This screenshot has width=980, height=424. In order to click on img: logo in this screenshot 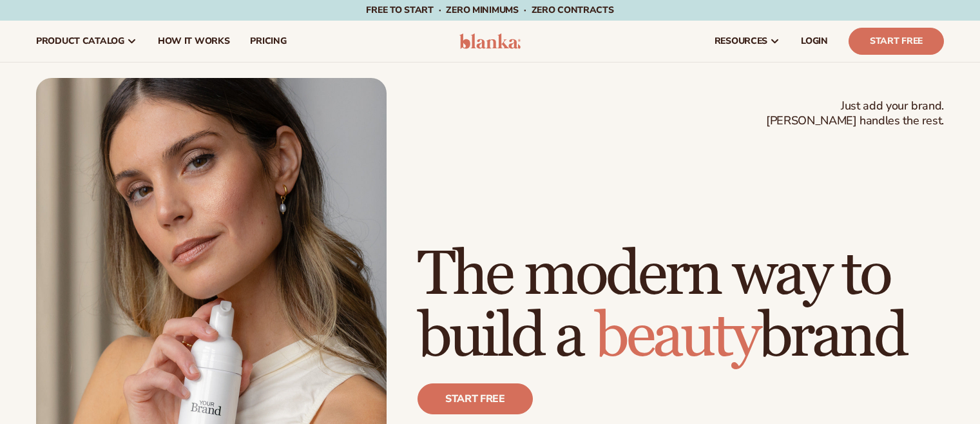, I will do `click(490, 41)`.